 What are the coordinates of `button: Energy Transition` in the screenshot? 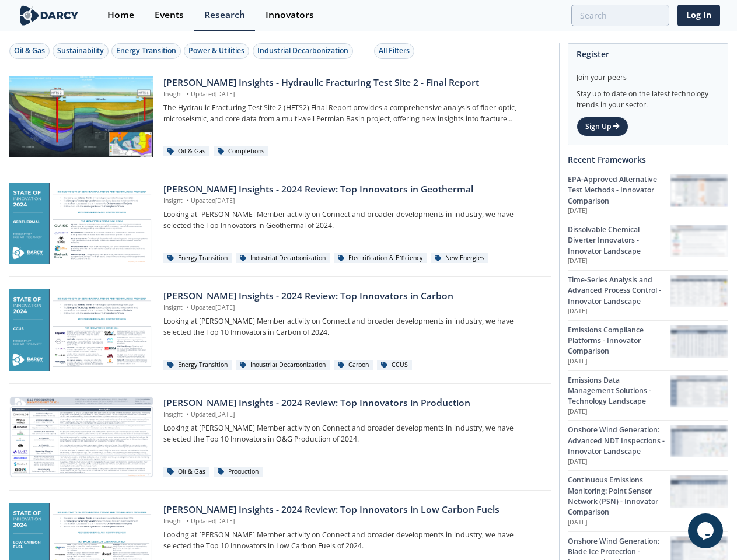 It's located at (146, 51).